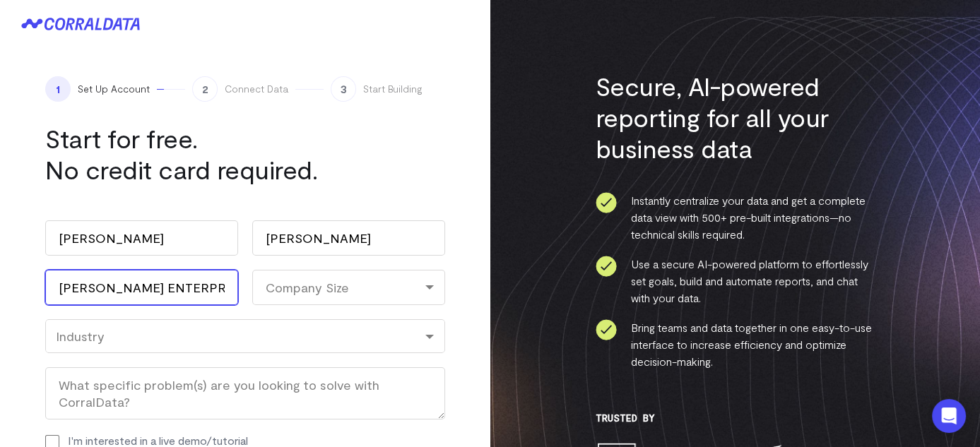 The height and width of the screenshot is (447, 980). What do you see at coordinates (348, 238) in the screenshot?
I see `input: Last Name` at bounding box center [348, 238].